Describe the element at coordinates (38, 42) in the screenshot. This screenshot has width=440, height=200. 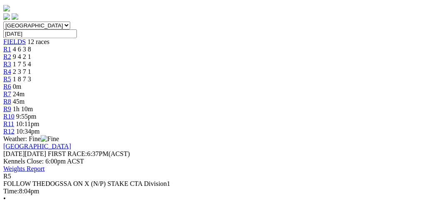
I see `span: 12 races` at that location.